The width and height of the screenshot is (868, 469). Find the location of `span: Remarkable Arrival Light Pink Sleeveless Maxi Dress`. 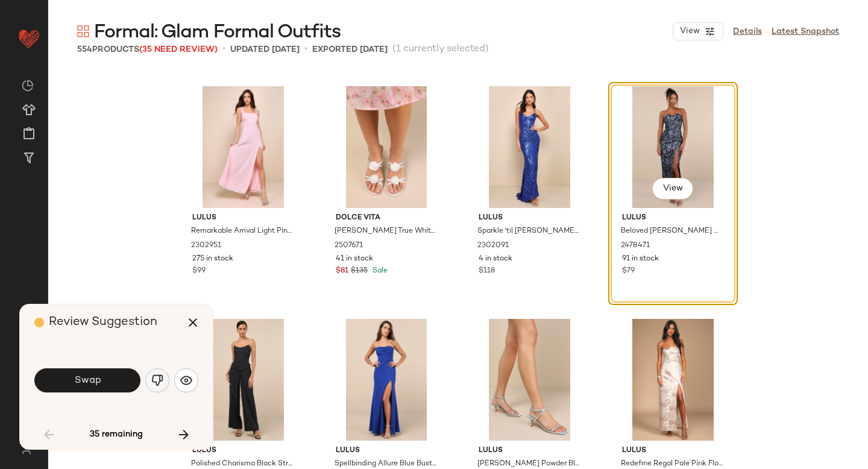

span: Remarkable Arrival Light Pink Sleeveless Maxi Dress is located at coordinates (241, 231).